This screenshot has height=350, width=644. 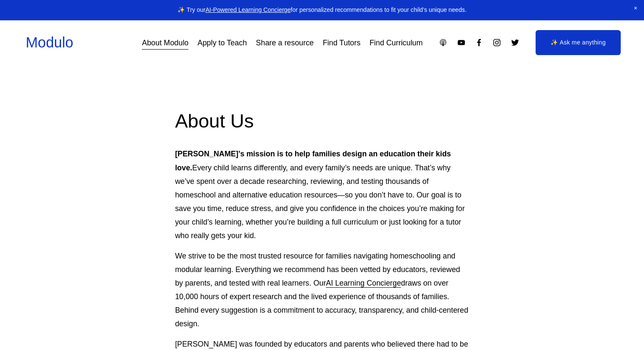 What do you see at coordinates (322, 121) in the screenshot?
I see `h2: About Us` at bounding box center [322, 121].